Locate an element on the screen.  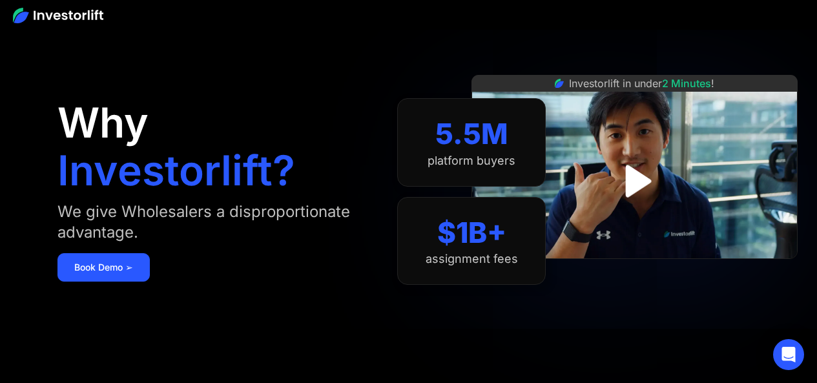
div: assignment fees is located at coordinates (471, 259).